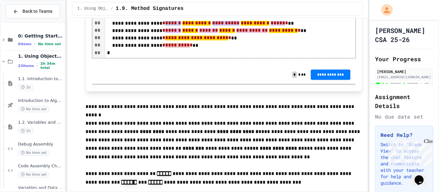 The height and width of the screenshot is (192, 439). Describe the element at coordinates (37, 11) in the screenshot. I see `span: Back to Teams` at that location.